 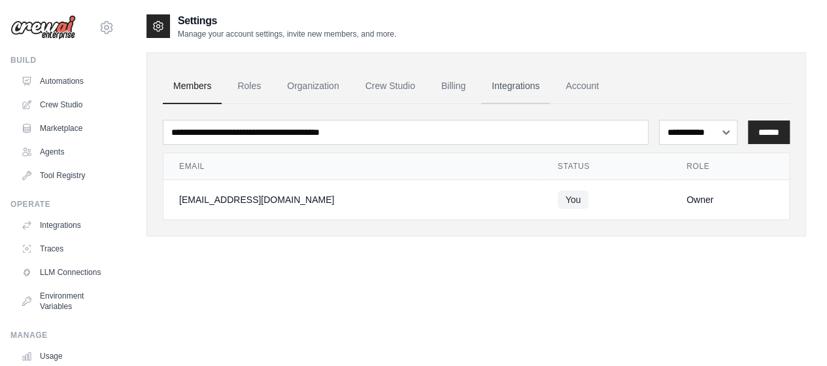 What do you see at coordinates (65, 128) in the screenshot?
I see `a: Marketplace` at bounding box center [65, 128].